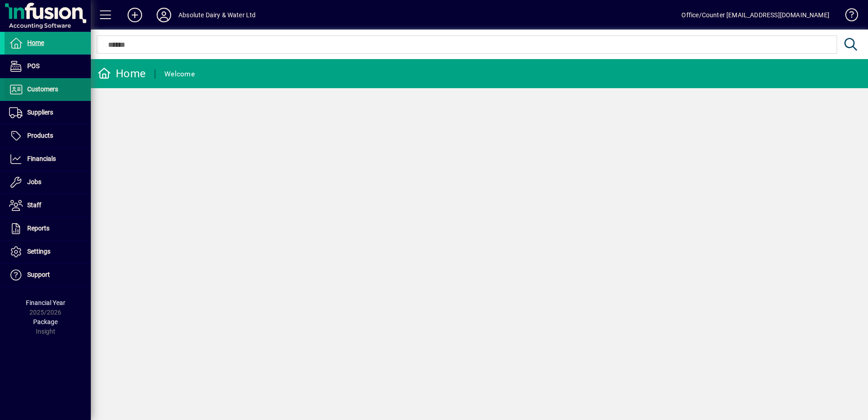 The height and width of the screenshot is (420, 868). What do you see at coordinates (40, 112) in the screenshot?
I see `span: Suppliers` at bounding box center [40, 112].